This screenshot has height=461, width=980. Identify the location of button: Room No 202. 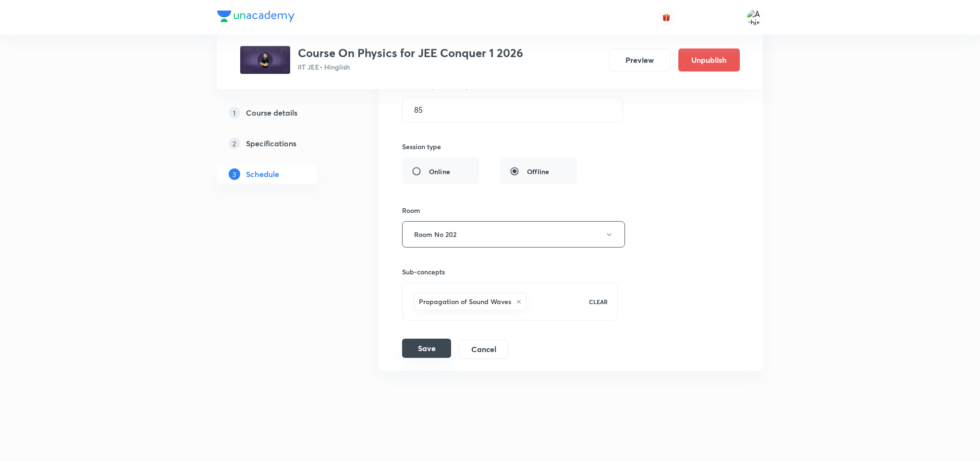
(514, 234).